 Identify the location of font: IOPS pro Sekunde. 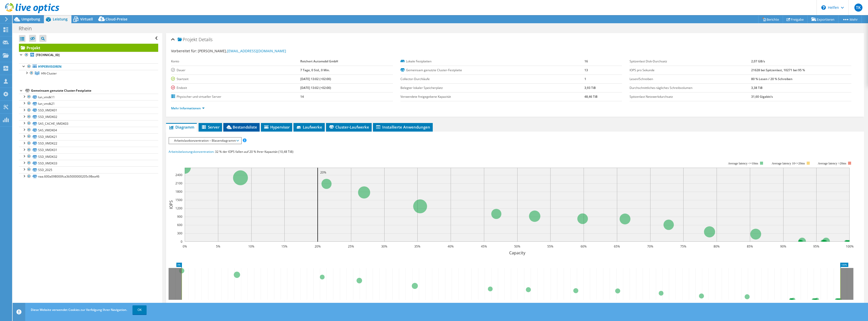
(642, 70).